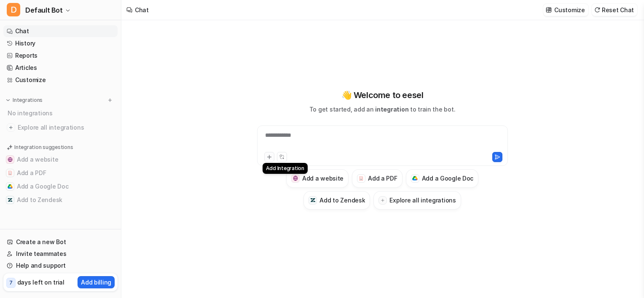 Image resolution: width=644 pixels, height=298 pixels. Describe the element at coordinates (24, 100) in the screenshot. I see `button: Integrations` at that location.